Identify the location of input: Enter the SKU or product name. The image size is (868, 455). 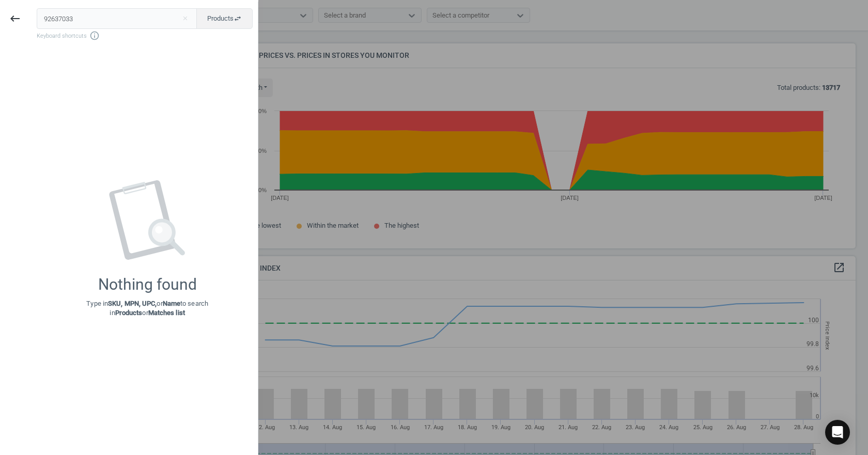
(117, 19).